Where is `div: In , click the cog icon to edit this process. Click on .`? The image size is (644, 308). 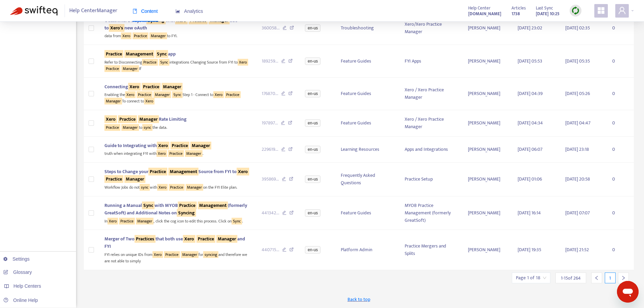 div: In , click the cog icon to edit this process. Click on . is located at coordinates (177, 220).